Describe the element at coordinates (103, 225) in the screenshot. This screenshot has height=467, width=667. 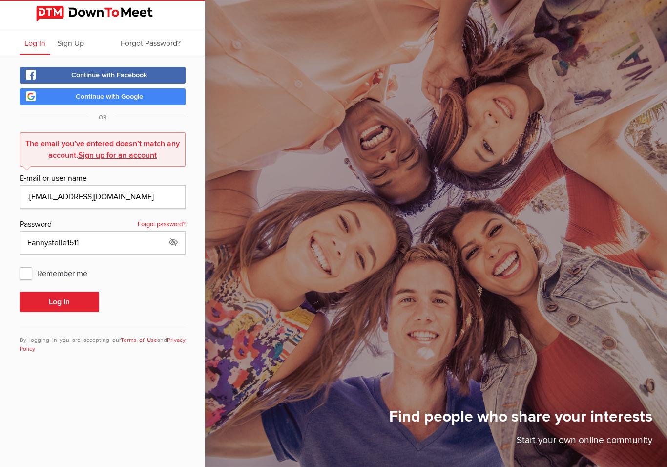
I see `div: Password` at that location.